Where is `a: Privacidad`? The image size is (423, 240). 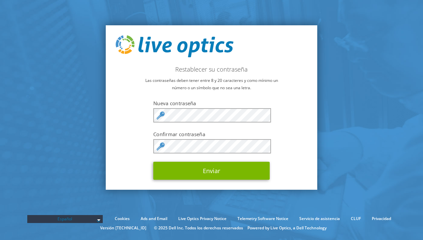 a: Privacidad is located at coordinates (381, 218).